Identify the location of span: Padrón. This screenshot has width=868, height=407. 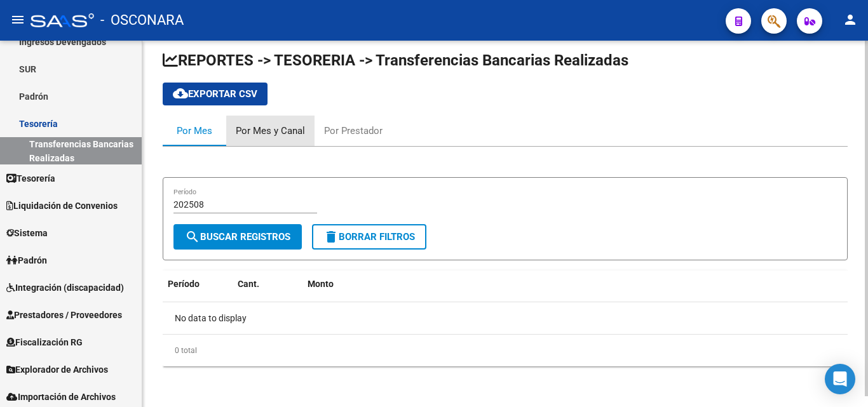
(27, 260).